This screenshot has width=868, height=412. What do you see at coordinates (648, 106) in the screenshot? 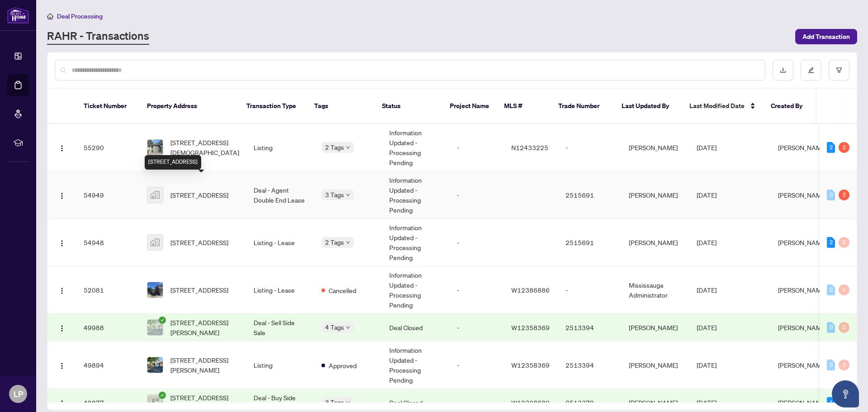
I see `th: Last Updated By` at bounding box center [648, 106].